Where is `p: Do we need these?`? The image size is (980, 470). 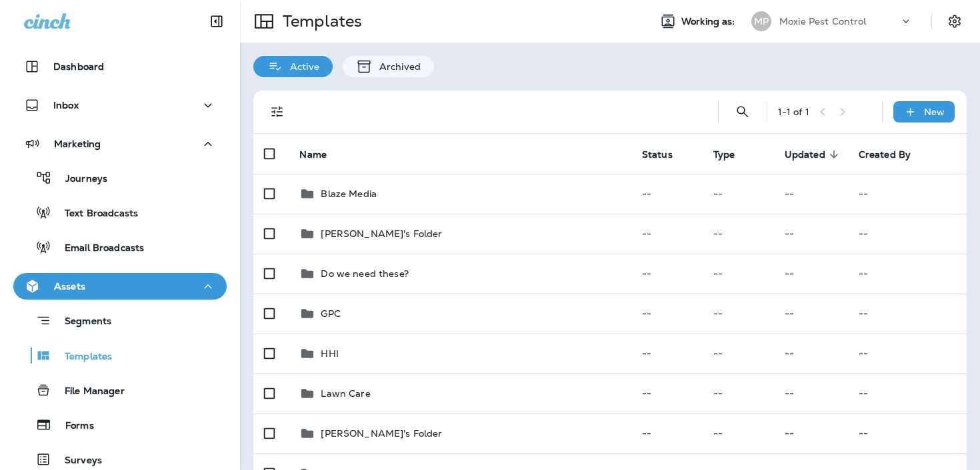 p: Do we need these? is located at coordinates (364, 274).